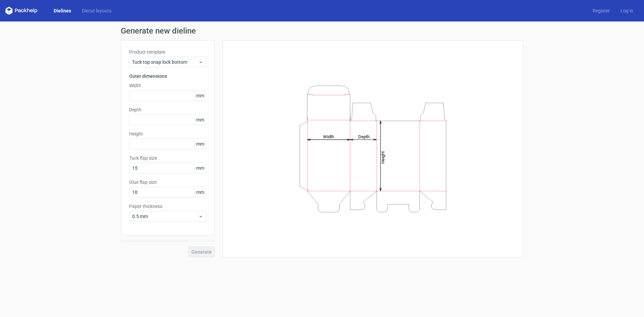 This screenshot has width=644, height=317. Describe the element at coordinates (627, 11) in the screenshot. I see `a: Log in` at that location.